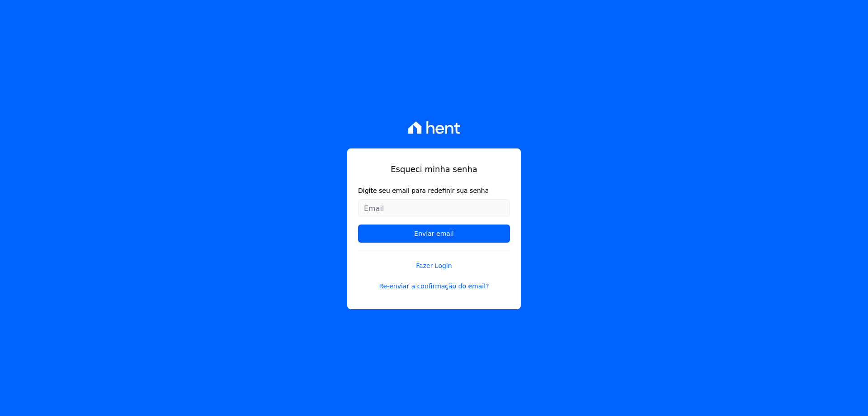  I want to click on a: Fazer Login, so click(434, 260).